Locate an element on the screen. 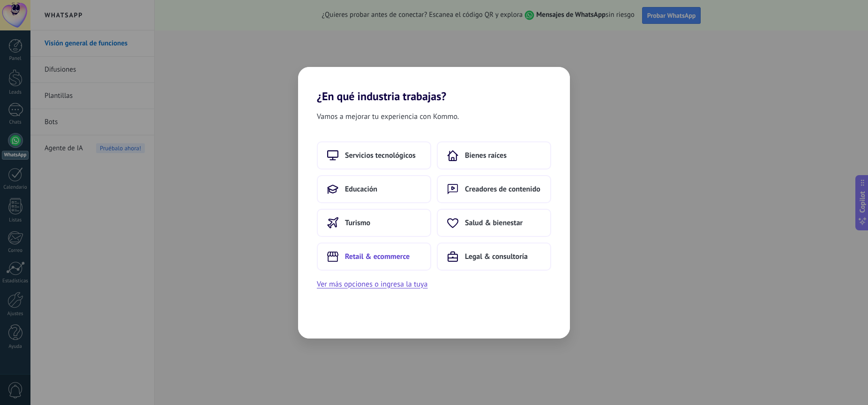  span: Retail & ecommerce is located at coordinates (378, 257).